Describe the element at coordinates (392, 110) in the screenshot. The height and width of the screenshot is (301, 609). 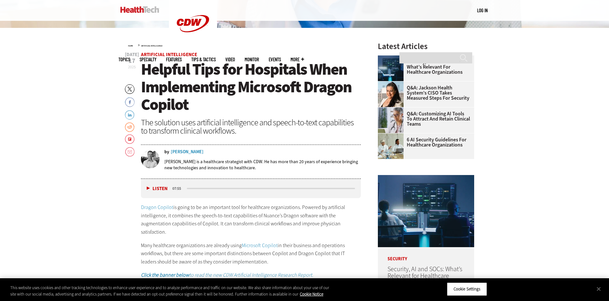
I see `a: doctor on laptop` at that location.